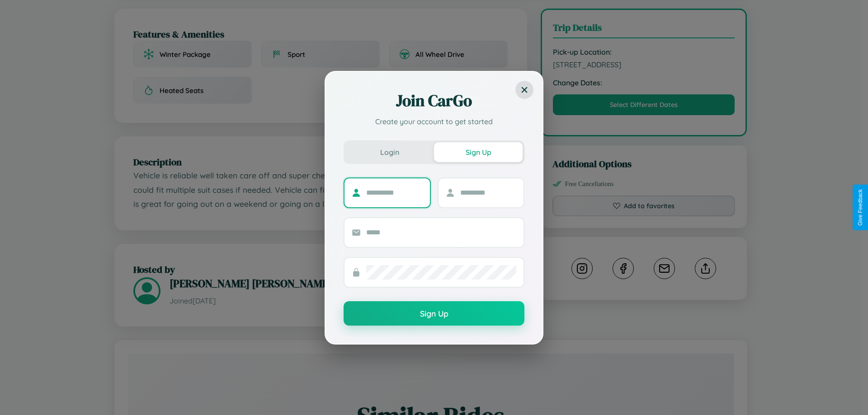 The height and width of the screenshot is (415, 868). I want to click on p: Create your account to get started, so click(434, 122).